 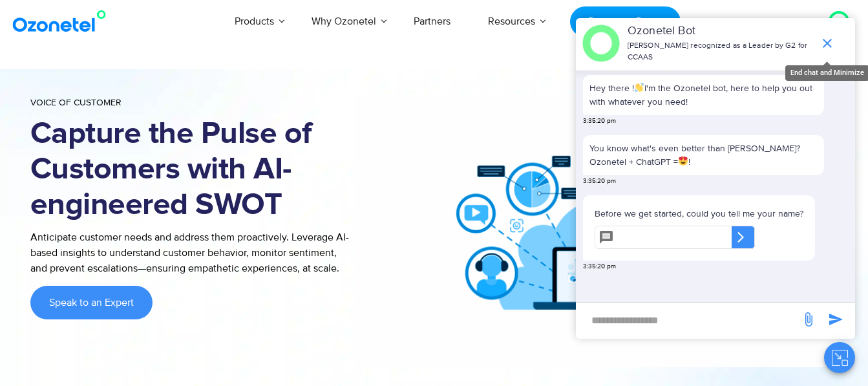 I want to click on p: Hey there ! I'm the Ozonetel bot, here to help you out with whatever you need!, so click(x=703, y=95).